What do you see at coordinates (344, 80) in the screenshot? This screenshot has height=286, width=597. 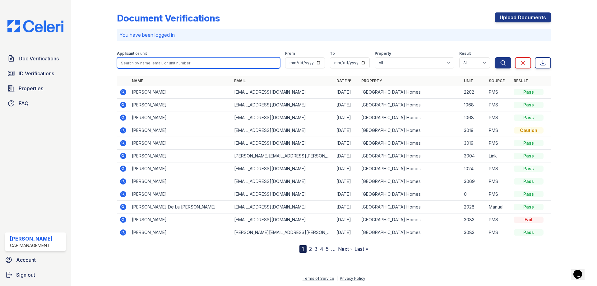 I see `a: Date ▼` at bounding box center [344, 80].